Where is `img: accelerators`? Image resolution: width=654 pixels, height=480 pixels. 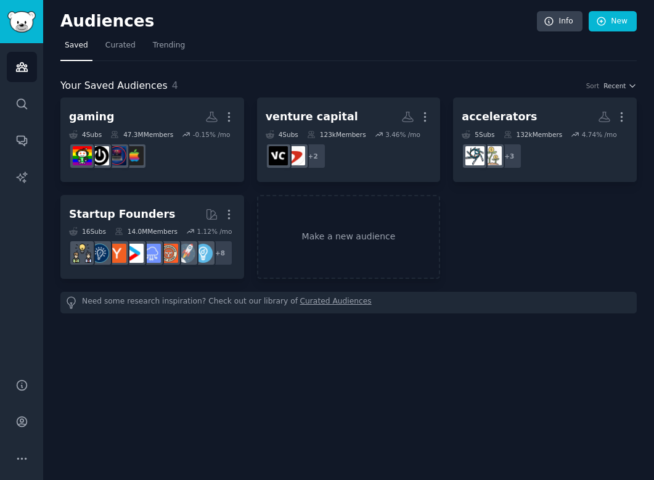
img: accelerators is located at coordinates (475, 155).